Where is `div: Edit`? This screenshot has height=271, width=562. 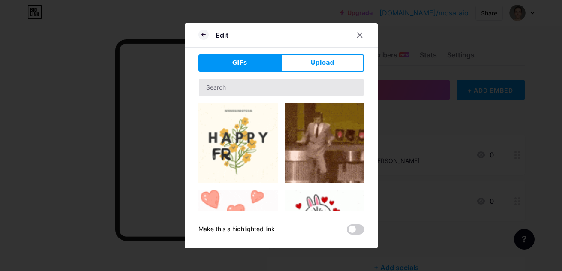
div: Edit is located at coordinates (222, 35).